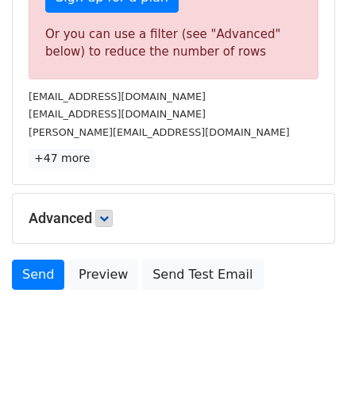 The image size is (347, 420). I want to click on a: +47 more, so click(62, 158).